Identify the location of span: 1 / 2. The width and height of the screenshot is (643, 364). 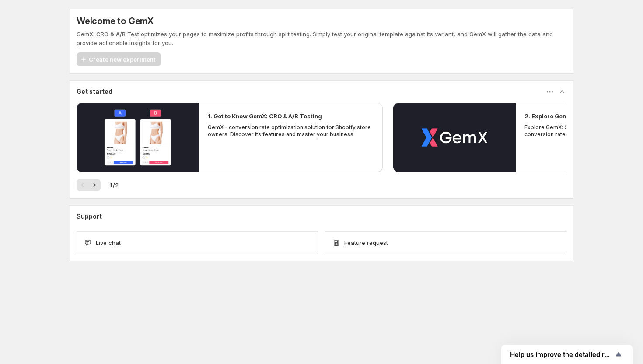
(114, 185).